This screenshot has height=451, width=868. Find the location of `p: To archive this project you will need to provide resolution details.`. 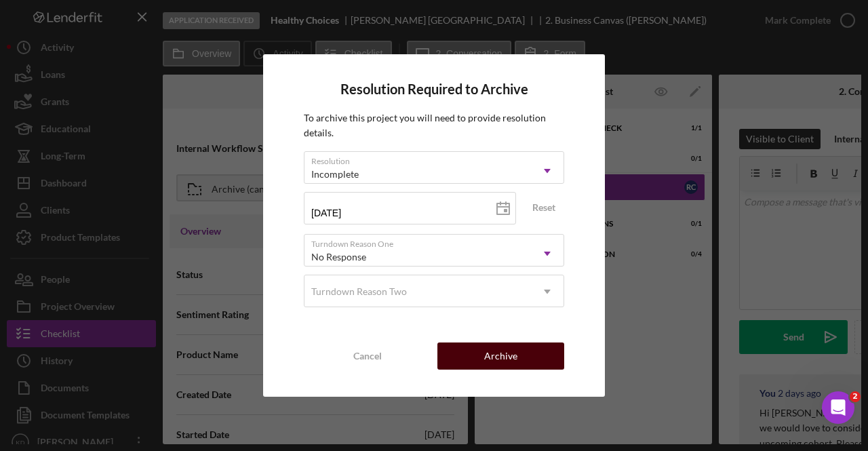

p: To archive this project you will need to provide resolution details. is located at coordinates (434, 126).